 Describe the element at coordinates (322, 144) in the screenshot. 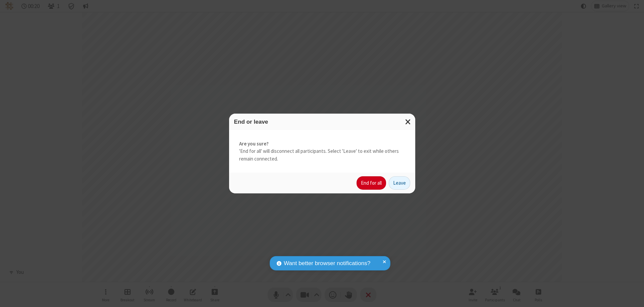

I see `strong: Are you sure?` at that location.